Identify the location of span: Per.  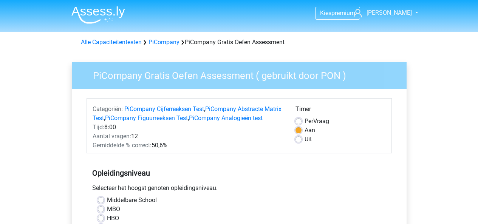
(309, 121).